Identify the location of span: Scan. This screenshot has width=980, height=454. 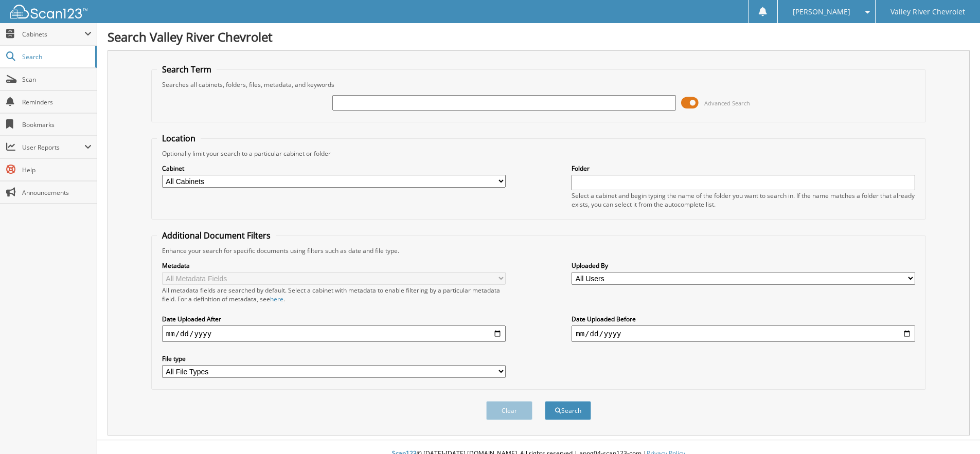
(56, 79).